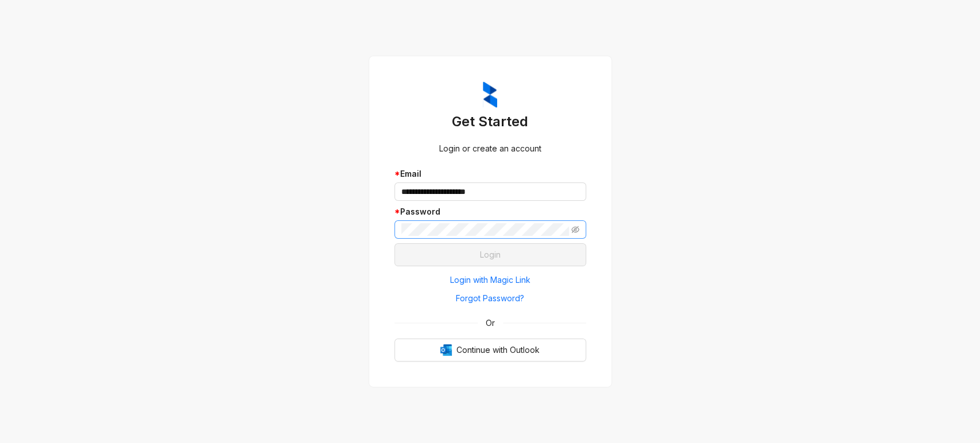 The width and height of the screenshot is (980, 443). I want to click on button: Login with Magic Link, so click(490, 280).